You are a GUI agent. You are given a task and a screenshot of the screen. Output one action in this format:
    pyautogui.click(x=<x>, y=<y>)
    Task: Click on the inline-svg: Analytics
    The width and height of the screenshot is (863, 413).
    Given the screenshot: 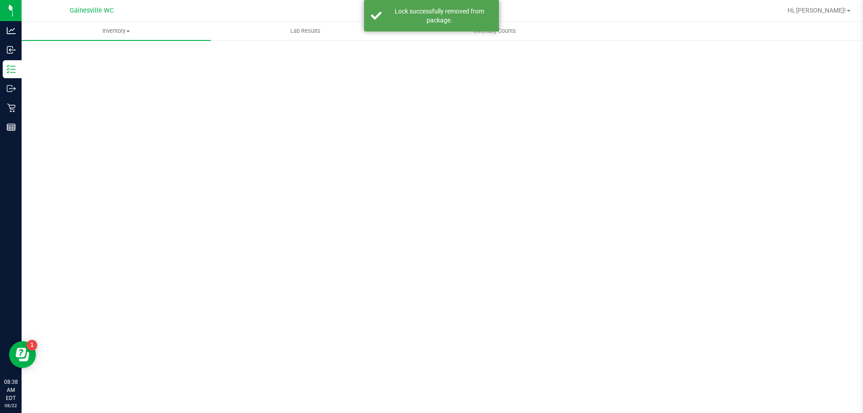 What is the action you would take?
    pyautogui.click(x=11, y=31)
    